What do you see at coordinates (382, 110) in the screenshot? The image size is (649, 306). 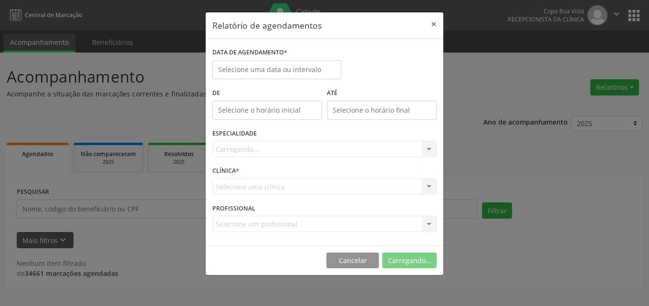 I see `input: Selecione o horário final` at bounding box center [382, 110].